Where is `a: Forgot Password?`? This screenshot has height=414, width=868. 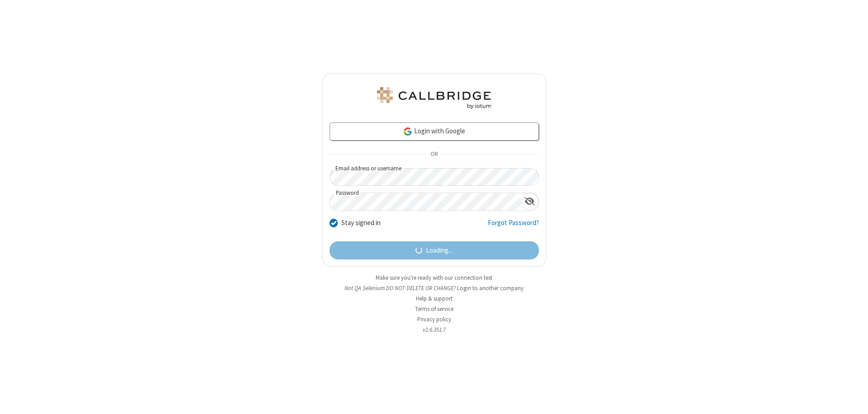
a: Forgot Password? is located at coordinates (513, 227).